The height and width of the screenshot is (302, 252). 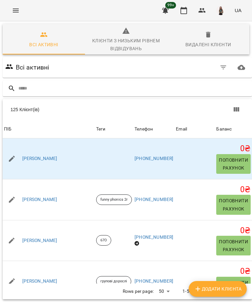 I want to click on button: Додати клієнта, so click(x=218, y=289).